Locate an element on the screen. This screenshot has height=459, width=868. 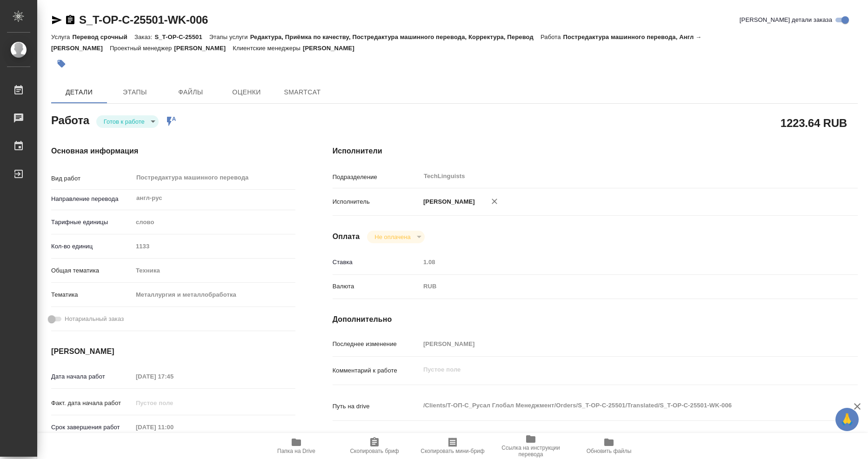
a: S_T-OP-C-25501-WK-006 is located at coordinates (143, 19).